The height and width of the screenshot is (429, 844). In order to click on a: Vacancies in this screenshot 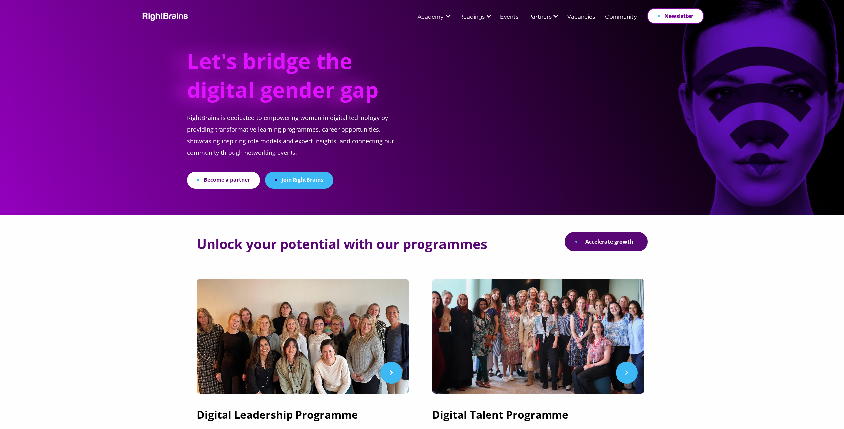, I will do `click(581, 17)`.